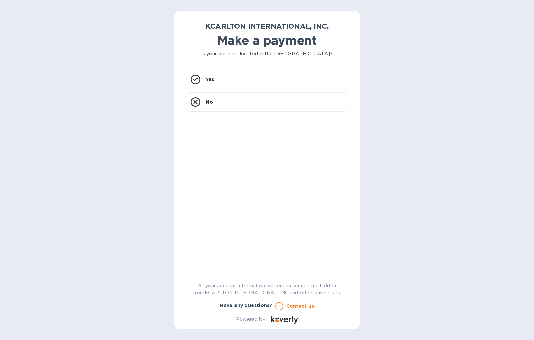  I want to click on p: No, so click(209, 102).